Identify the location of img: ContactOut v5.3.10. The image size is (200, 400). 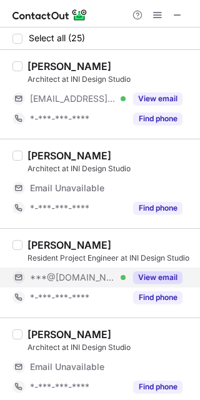
(50, 15).